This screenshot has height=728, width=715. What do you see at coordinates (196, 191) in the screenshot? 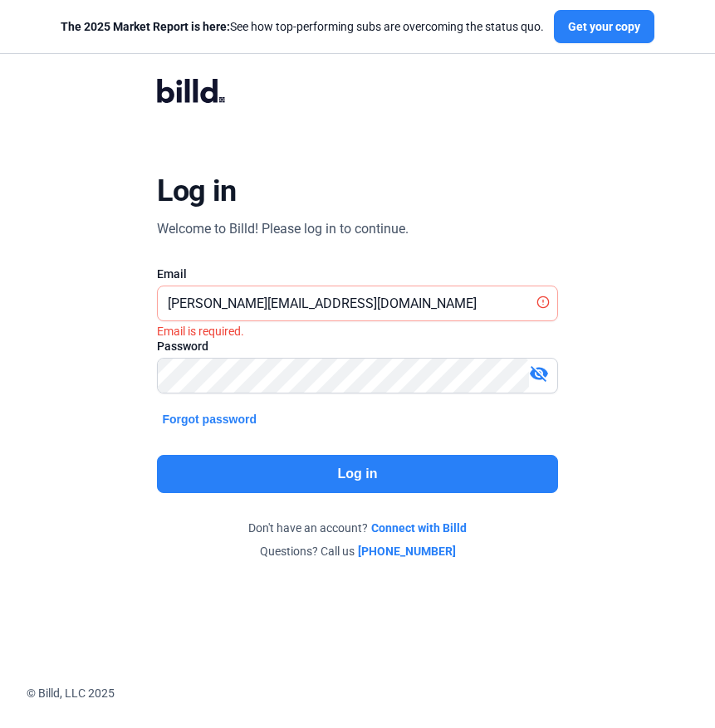
I see `div: Log in` at bounding box center [196, 191].